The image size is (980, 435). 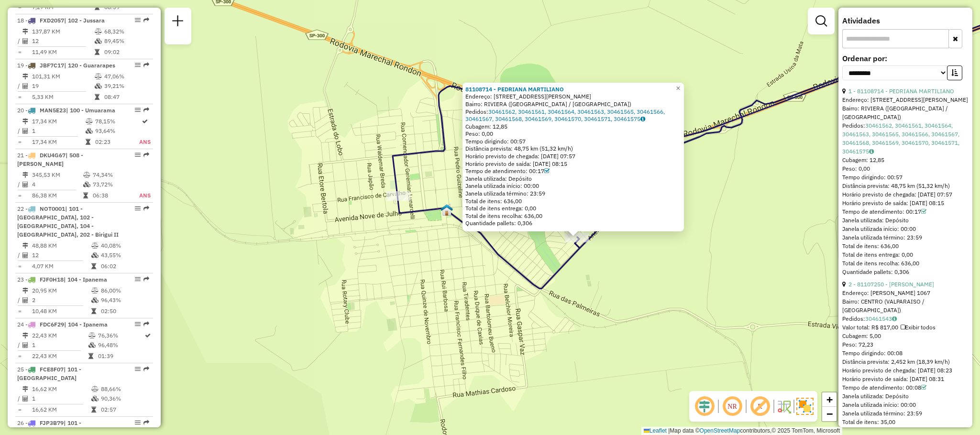 I want to click on td: 12, so click(x=61, y=255).